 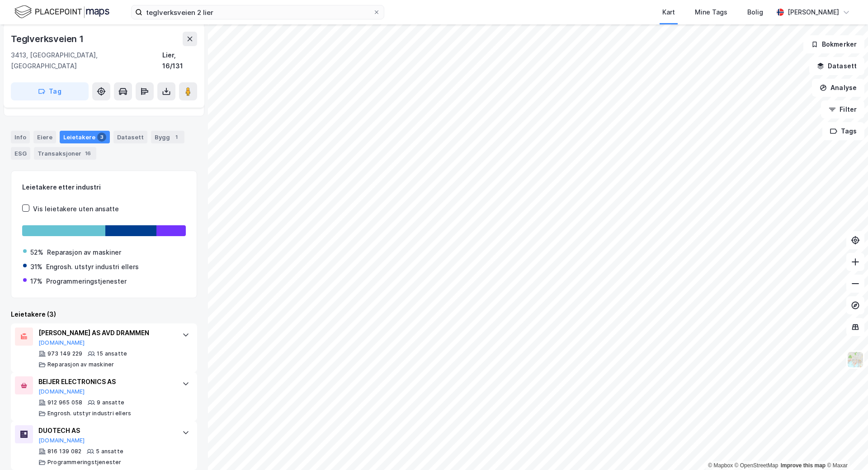 What do you see at coordinates (711, 12) in the screenshot?
I see `div: Mine Tags` at bounding box center [711, 12].